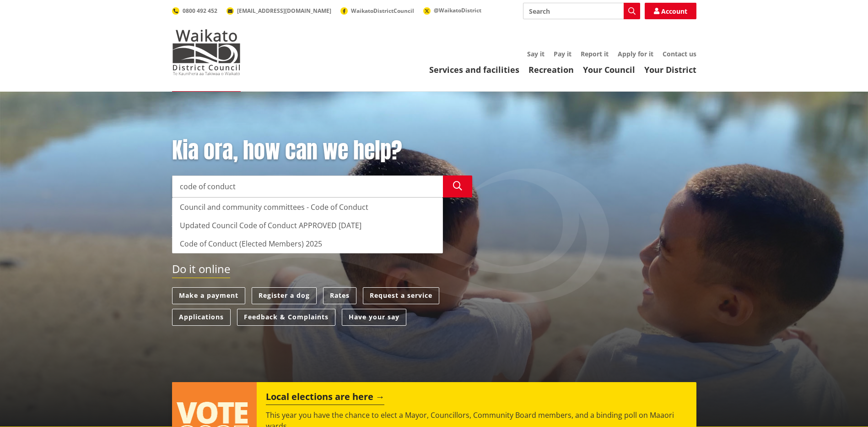 This screenshot has height=427, width=868. What do you see at coordinates (201, 270) in the screenshot?
I see `h2: Do it online` at bounding box center [201, 270].